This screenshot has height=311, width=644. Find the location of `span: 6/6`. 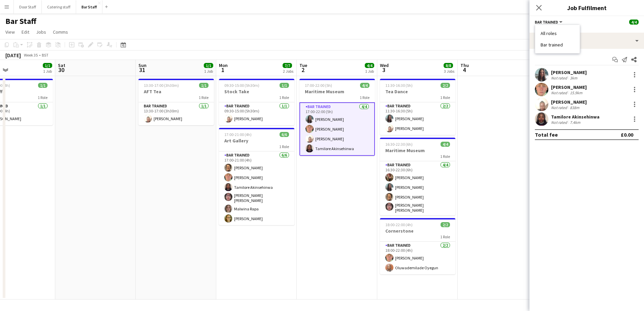

span: 6/6 is located at coordinates (284, 134).